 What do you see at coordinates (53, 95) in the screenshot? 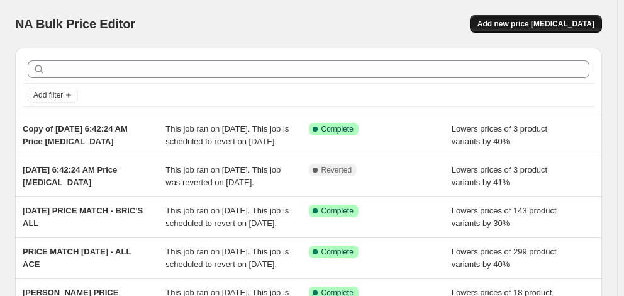
I see `button: Add filter` at bounding box center [53, 95].